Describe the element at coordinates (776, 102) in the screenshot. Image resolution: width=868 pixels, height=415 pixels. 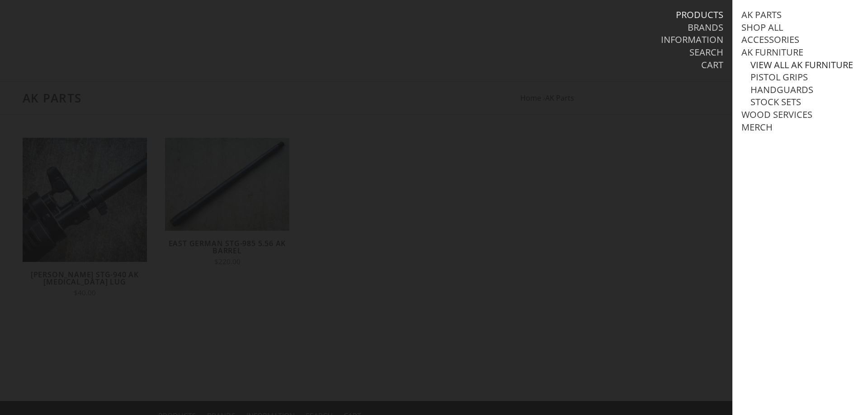
I see `a: Stock Sets` at that location.